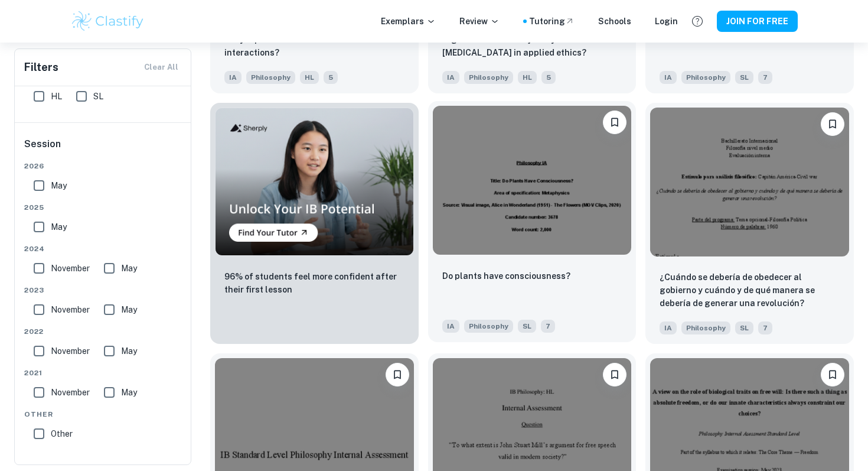  I want to click on button: Help and Feedback, so click(698, 22).